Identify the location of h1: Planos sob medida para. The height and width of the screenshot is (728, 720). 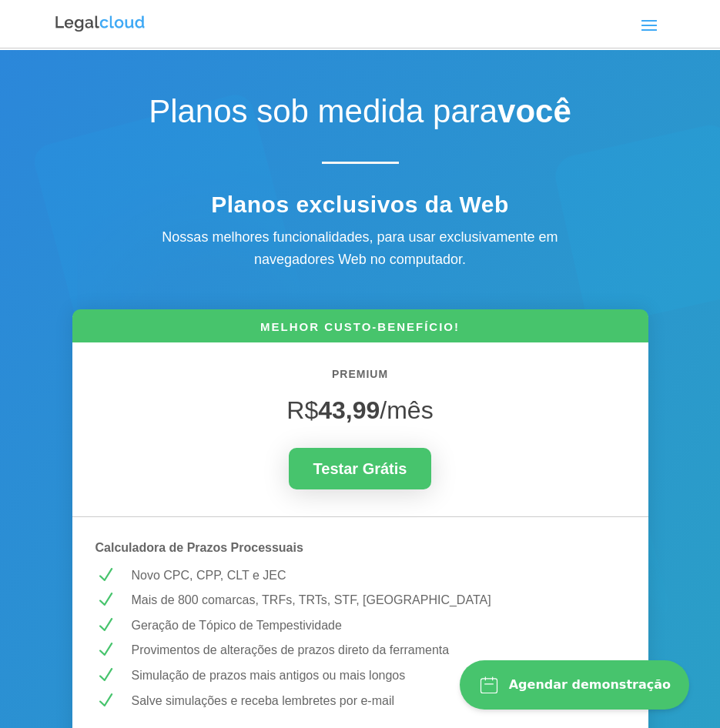
(360, 116).